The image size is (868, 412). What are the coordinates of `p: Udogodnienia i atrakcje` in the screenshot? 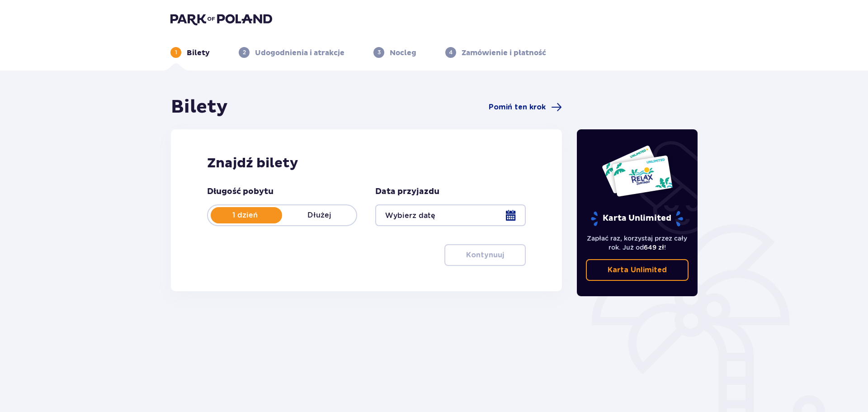 It's located at (300, 53).